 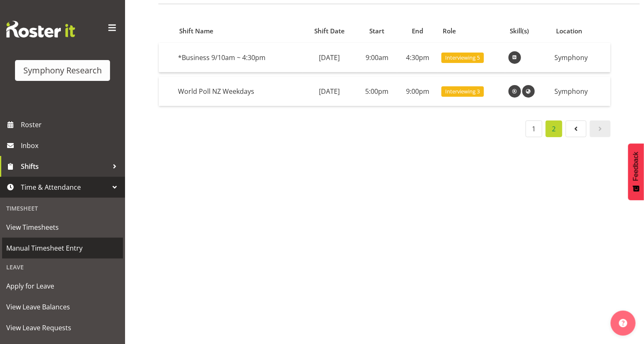 I want to click on div: Shift Name, so click(x=238, y=31).